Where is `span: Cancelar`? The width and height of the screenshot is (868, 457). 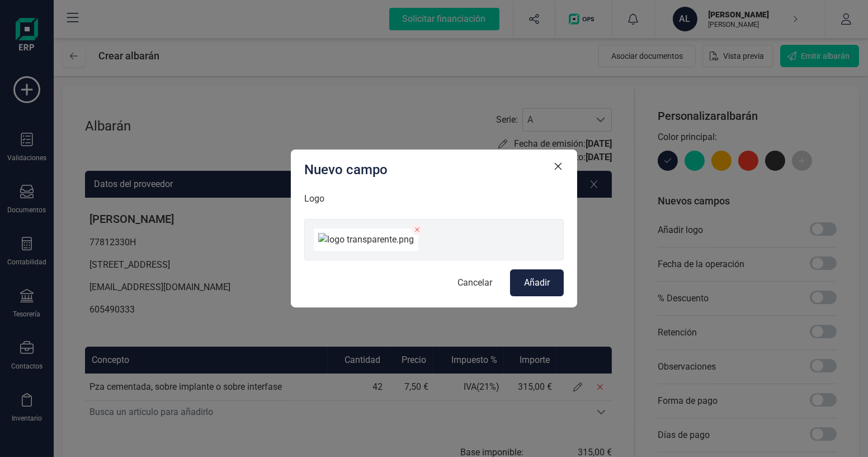 span: Cancelar is located at coordinates (475, 283).